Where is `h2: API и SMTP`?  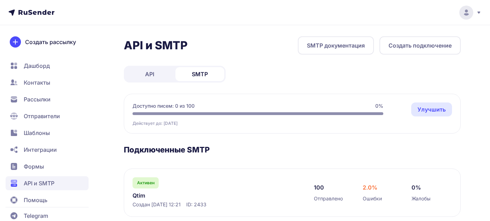
h2: API и SMTP is located at coordinates (156, 45).